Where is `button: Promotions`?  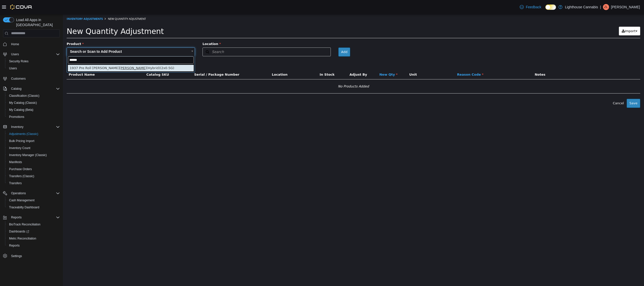
button: Promotions is located at coordinates (34, 117).